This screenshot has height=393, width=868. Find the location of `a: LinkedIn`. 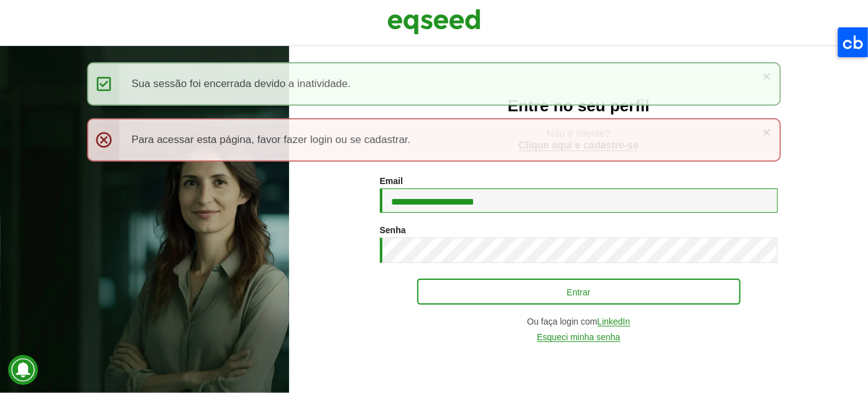

a: LinkedIn is located at coordinates (614, 321).